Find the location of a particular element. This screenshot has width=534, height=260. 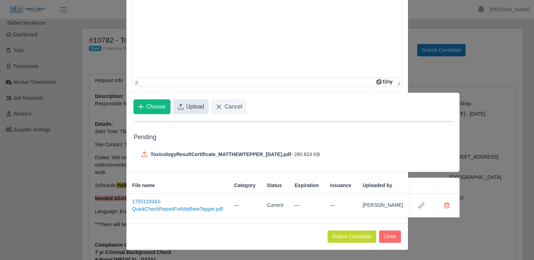

button: Submit Candidate is located at coordinates (351, 237).